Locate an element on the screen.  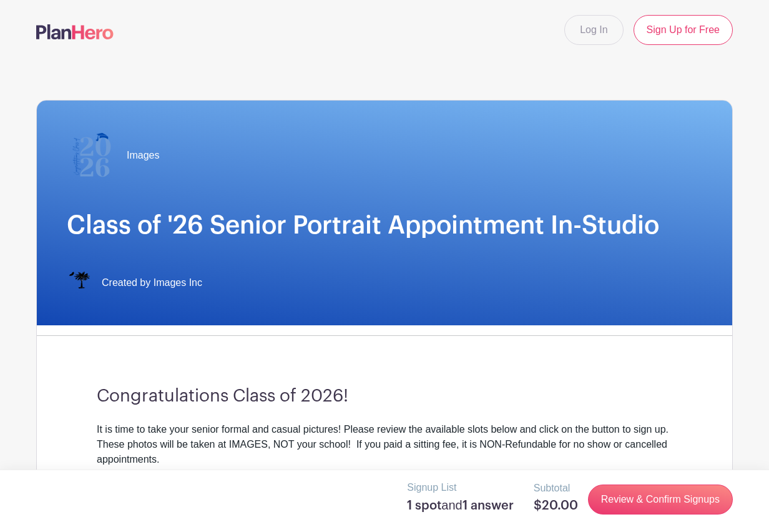
img: IMAGES%20logo%20transparenT%20PNG%20s.png is located at coordinates (79, 283).